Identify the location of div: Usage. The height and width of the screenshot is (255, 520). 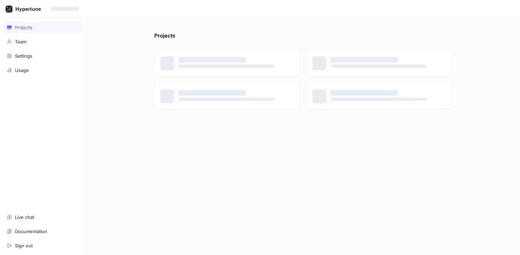
(22, 70).